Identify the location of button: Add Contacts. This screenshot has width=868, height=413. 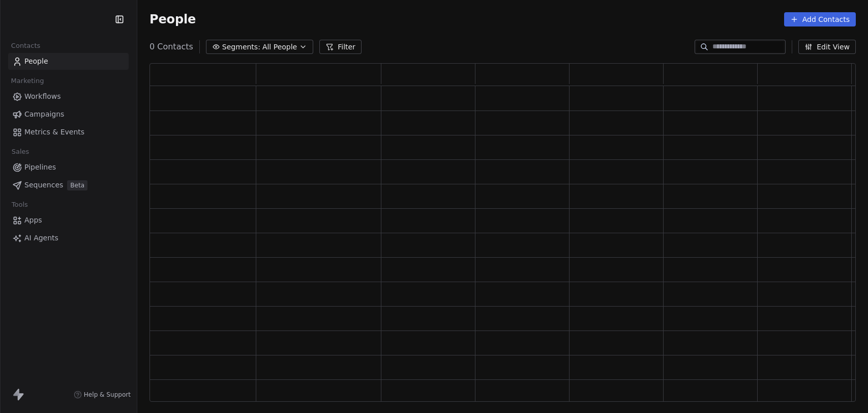
(820, 20).